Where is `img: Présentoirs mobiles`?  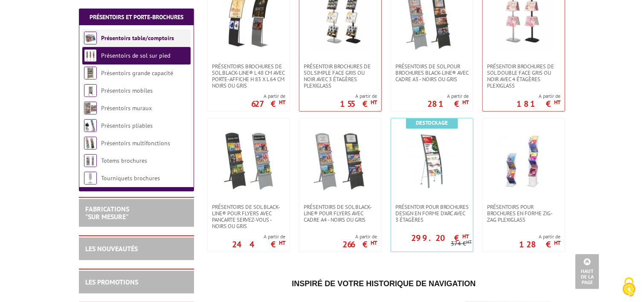 img: Présentoirs mobiles is located at coordinates (90, 90).